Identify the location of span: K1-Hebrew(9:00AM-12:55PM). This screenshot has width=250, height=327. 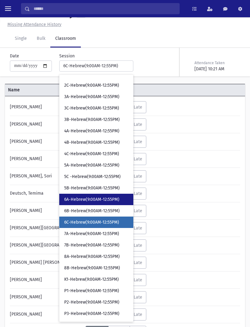
(91, 280).